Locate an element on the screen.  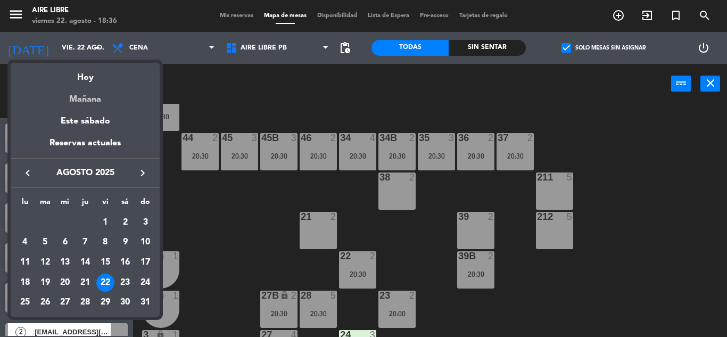
i: keyboard_arrow_left is located at coordinates (28, 173).